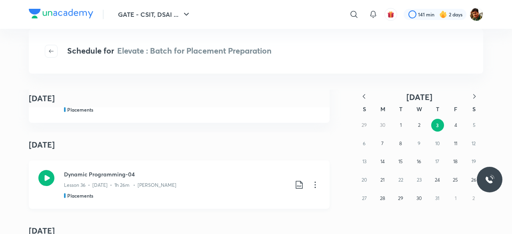 This screenshot has height=234, width=512. Describe the element at coordinates (437, 180) in the screenshot. I see `button: July 24, 2025` at that location.